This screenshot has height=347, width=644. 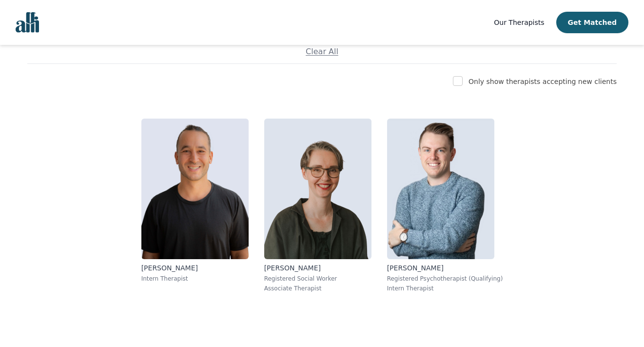 What do you see at coordinates (318, 288) in the screenshot?
I see `p: Associate Therapist` at bounding box center [318, 288].